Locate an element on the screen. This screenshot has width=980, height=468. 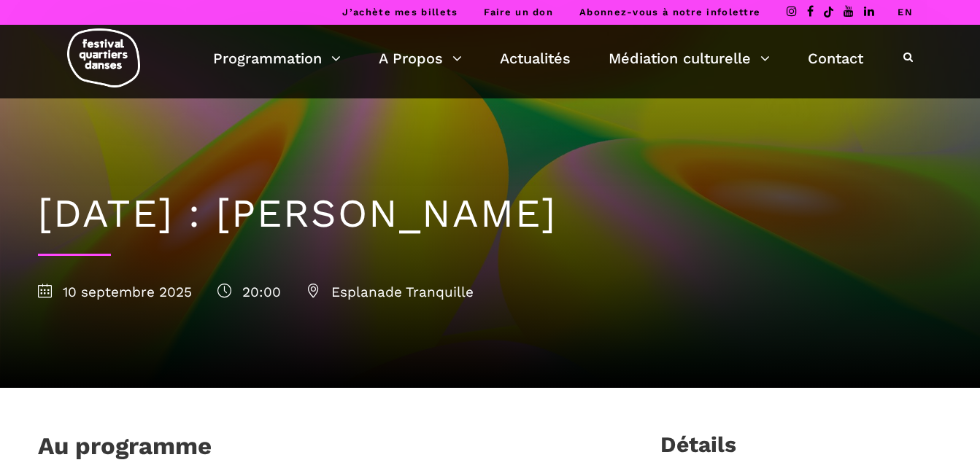
a: A Propos is located at coordinates (421, 58).